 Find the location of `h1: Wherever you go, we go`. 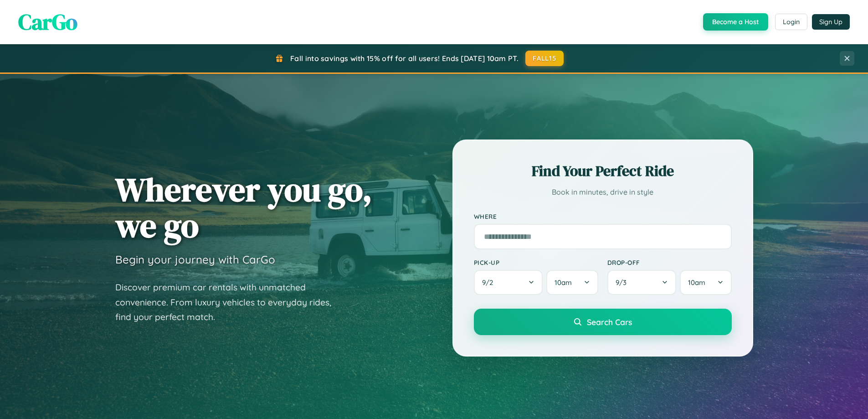

h1: Wherever you go, we go is located at coordinates (244, 208).